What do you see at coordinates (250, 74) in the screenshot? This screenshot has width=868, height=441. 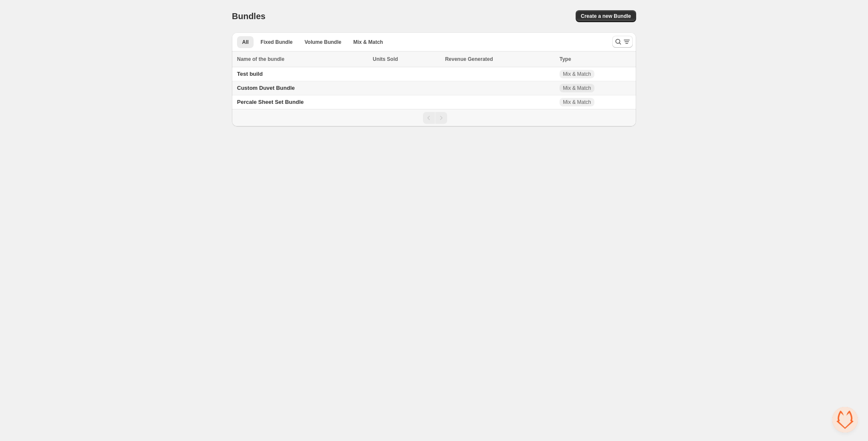 I see `span: Test build` at bounding box center [250, 74].